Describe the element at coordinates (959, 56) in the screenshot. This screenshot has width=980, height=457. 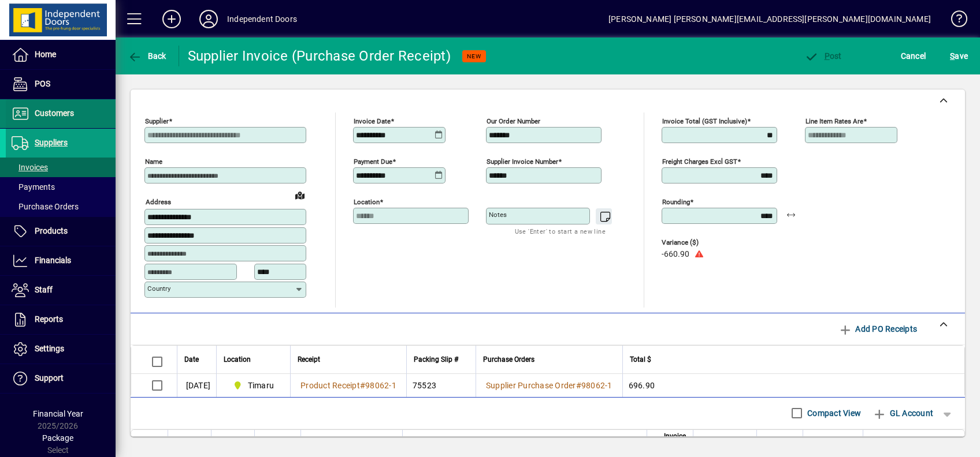
I see `button: Save` at that location.